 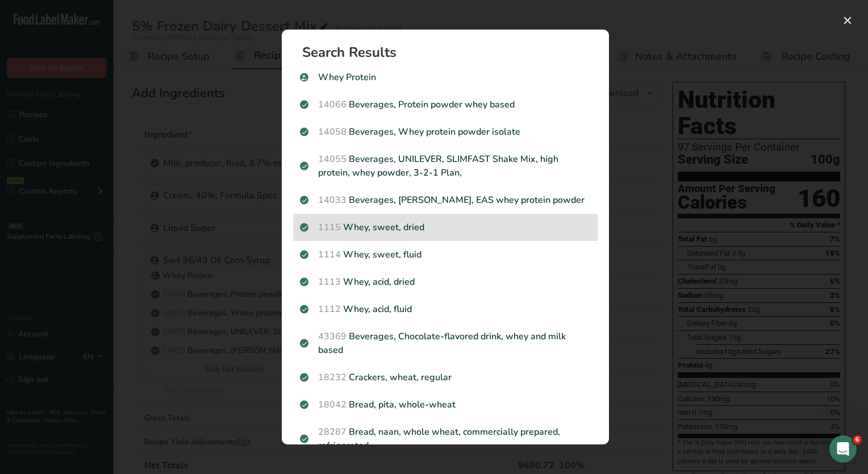 What do you see at coordinates (332, 432) in the screenshot?
I see `span: 28287` at bounding box center [332, 432].